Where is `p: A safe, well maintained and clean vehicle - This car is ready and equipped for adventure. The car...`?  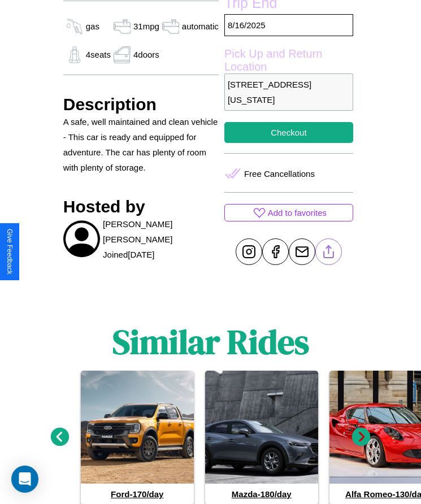
p: A safe, well maintained and clean vehicle - This car is ready and equipped for adventure. The car... is located at coordinates (141, 145).